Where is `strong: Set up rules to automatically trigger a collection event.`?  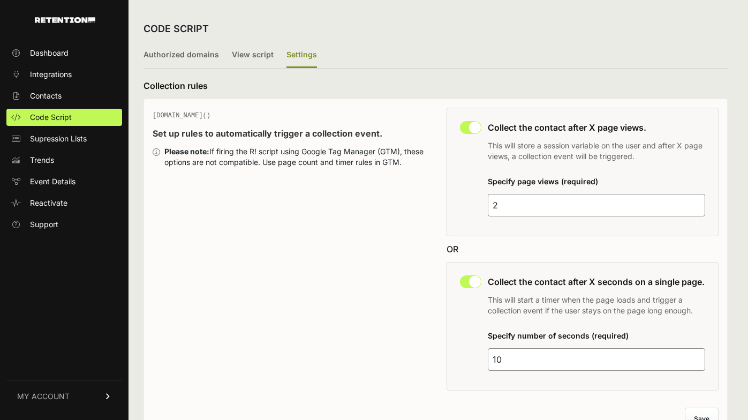 strong: Set up rules to automatically trigger a collection event. is located at coordinates (267, 133).